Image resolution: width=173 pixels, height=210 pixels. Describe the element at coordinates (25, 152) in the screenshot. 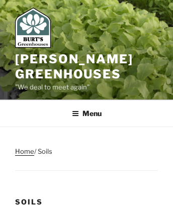

I see `a: Home` at that location.